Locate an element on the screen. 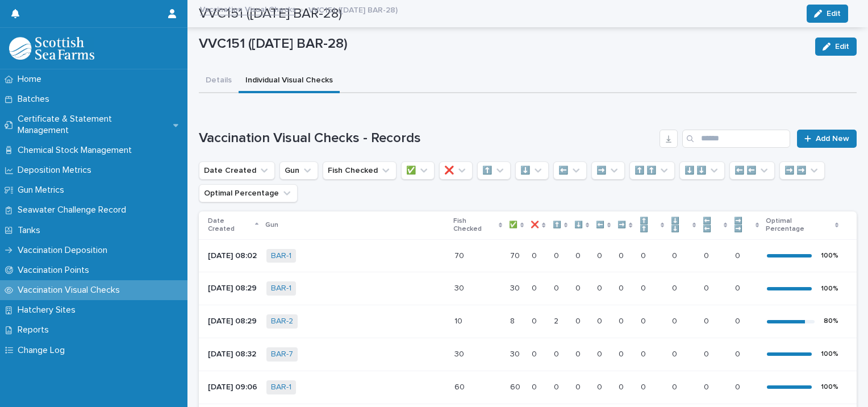  span: Add New is located at coordinates (832, 139).